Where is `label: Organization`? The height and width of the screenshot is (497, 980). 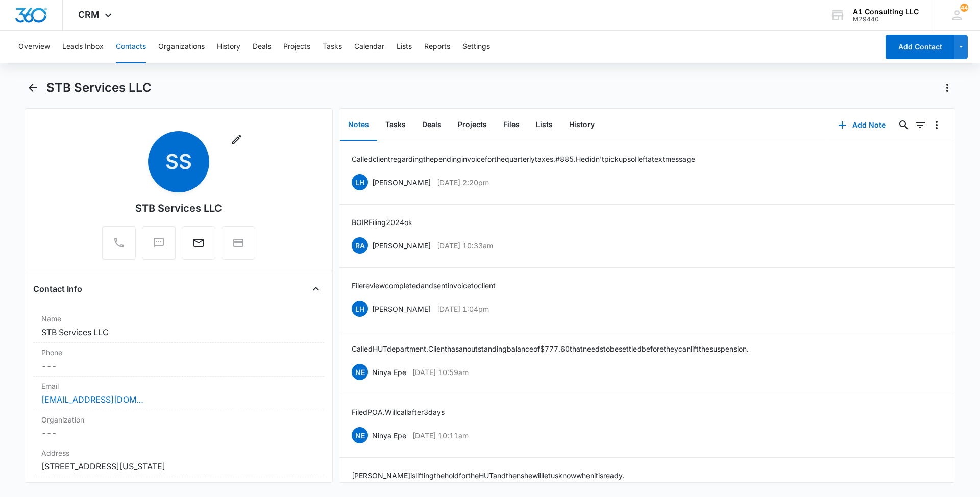 label: Organization is located at coordinates (179, 419).